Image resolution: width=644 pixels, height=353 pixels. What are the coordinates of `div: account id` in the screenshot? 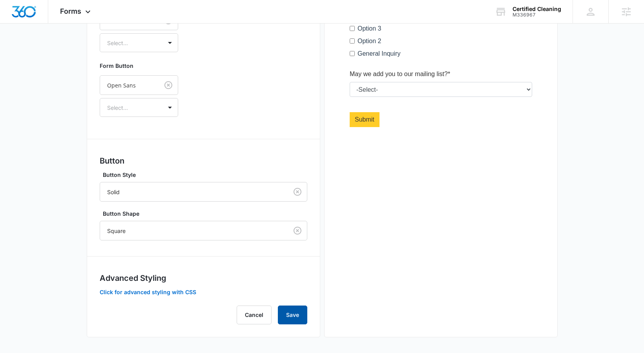 It's located at (537, 15).